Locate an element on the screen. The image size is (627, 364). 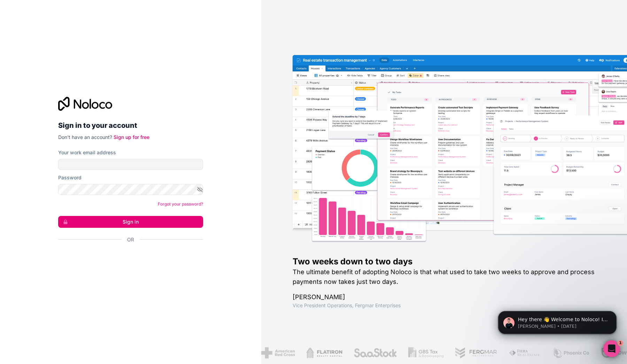
span: 1 is located at coordinates (621, 343).